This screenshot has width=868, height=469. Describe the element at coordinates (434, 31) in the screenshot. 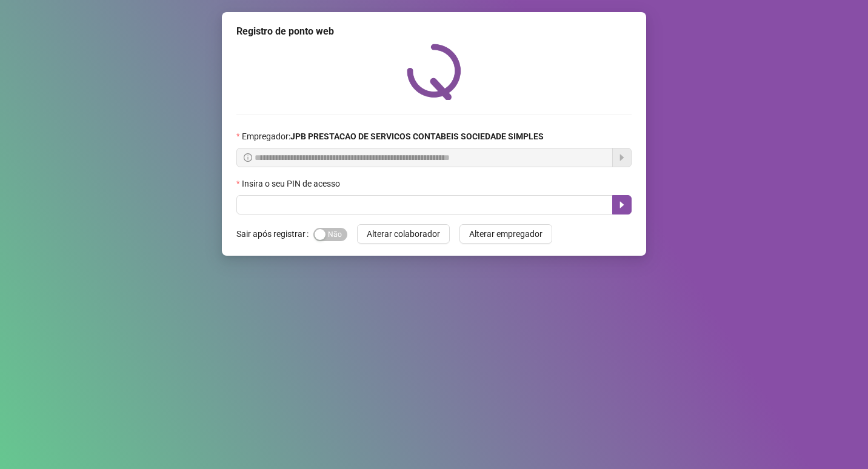

I see `div: Registro de ponto web` at that location.